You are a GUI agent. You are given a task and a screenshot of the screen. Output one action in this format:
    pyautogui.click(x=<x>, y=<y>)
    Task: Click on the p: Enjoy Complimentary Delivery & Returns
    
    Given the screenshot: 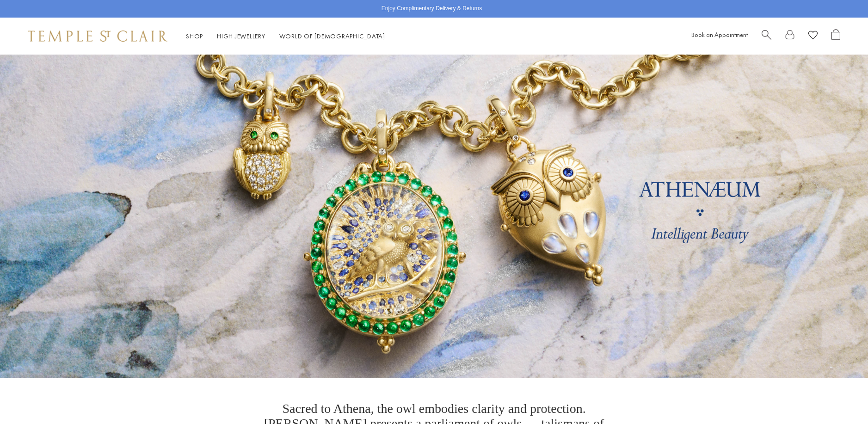 What is the action you would take?
    pyautogui.click(x=431, y=9)
    